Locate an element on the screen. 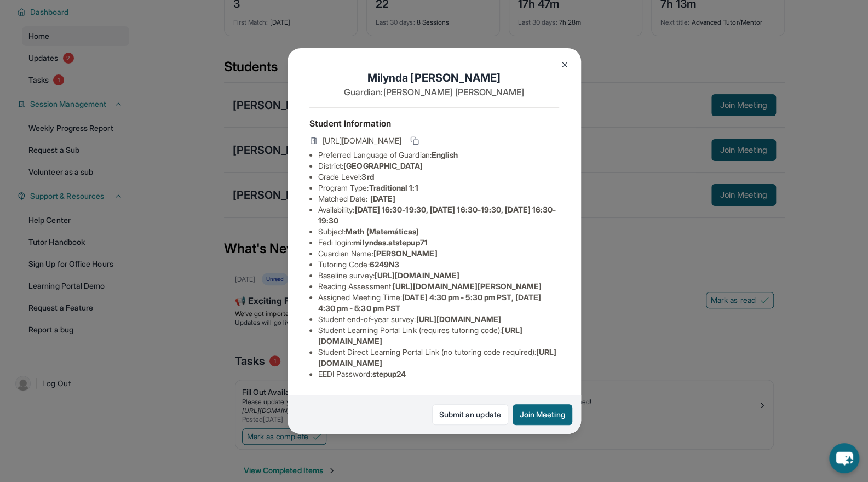  span: 3rd is located at coordinates (367, 177).